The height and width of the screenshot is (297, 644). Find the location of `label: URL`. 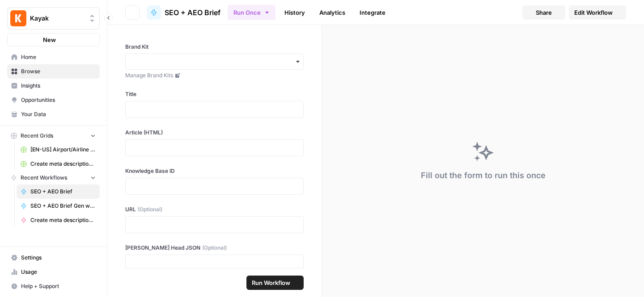

label: URL is located at coordinates (214, 210).